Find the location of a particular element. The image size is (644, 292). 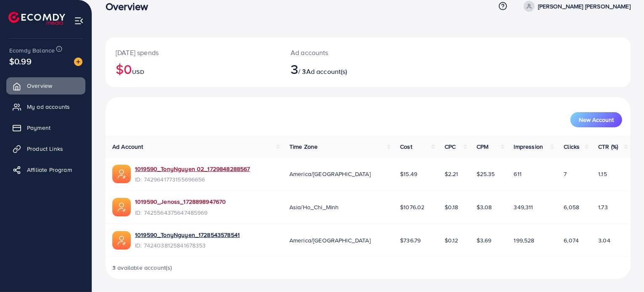

span: $0.12 is located at coordinates (451, 240).